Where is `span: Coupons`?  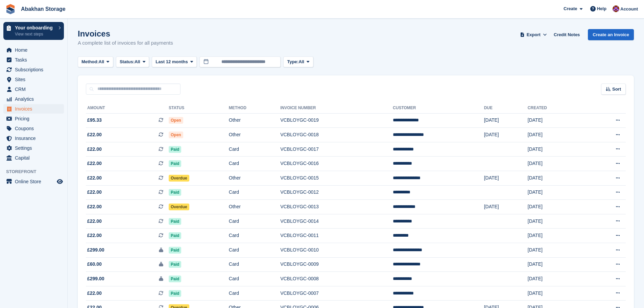
span: Coupons is located at coordinates (35, 128).